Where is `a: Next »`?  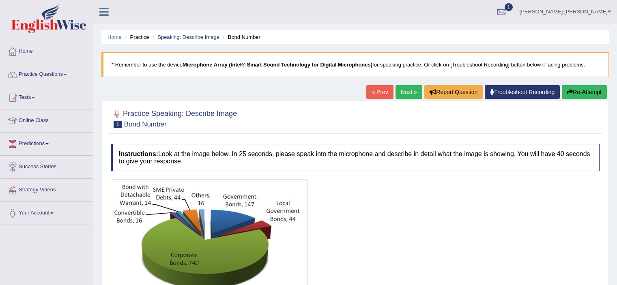
a: Next » is located at coordinates (409, 92).